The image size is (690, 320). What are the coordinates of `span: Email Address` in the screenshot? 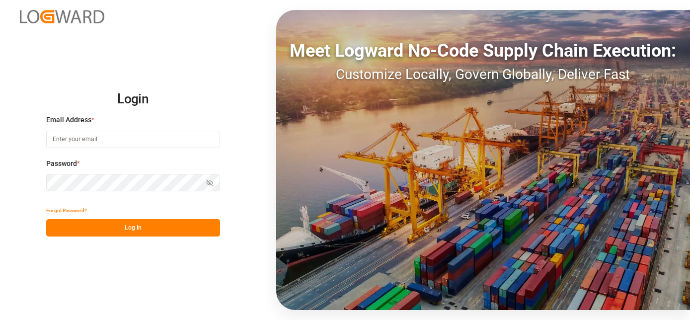 It's located at (69, 120).